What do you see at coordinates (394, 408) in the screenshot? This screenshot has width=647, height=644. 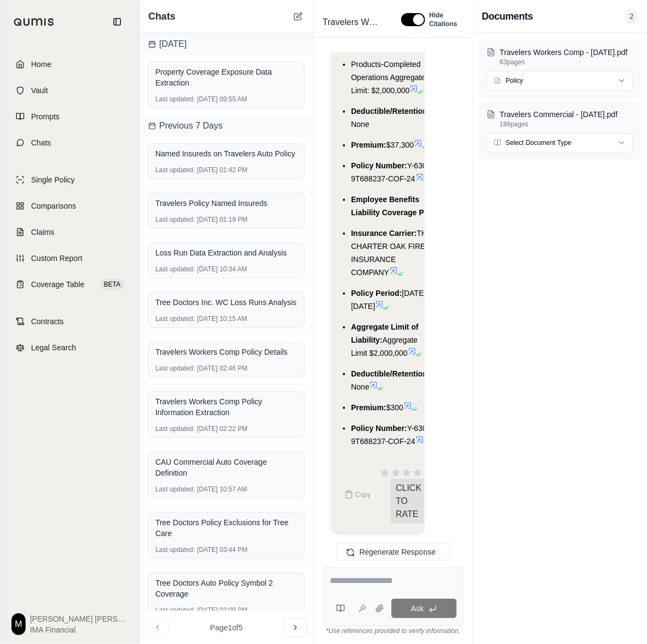 I see `span: $300` at bounding box center [394, 408].